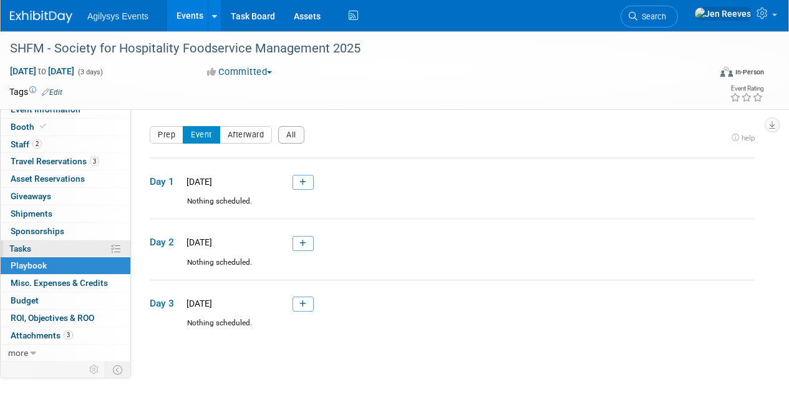 This screenshot has height=394, width=789. Describe the element at coordinates (37, 231) in the screenshot. I see `span: Sponsorships` at that location.